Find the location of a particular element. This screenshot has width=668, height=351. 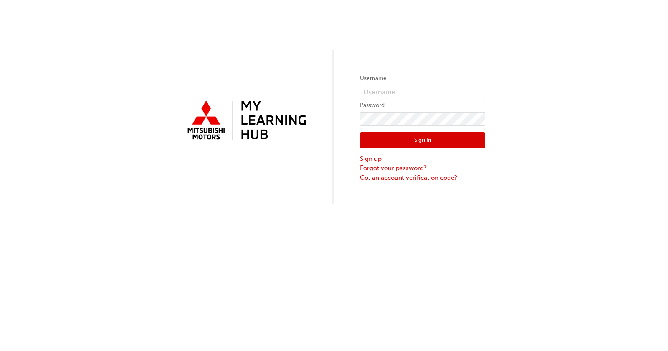

a: Sign up is located at coordinates (422, 159).